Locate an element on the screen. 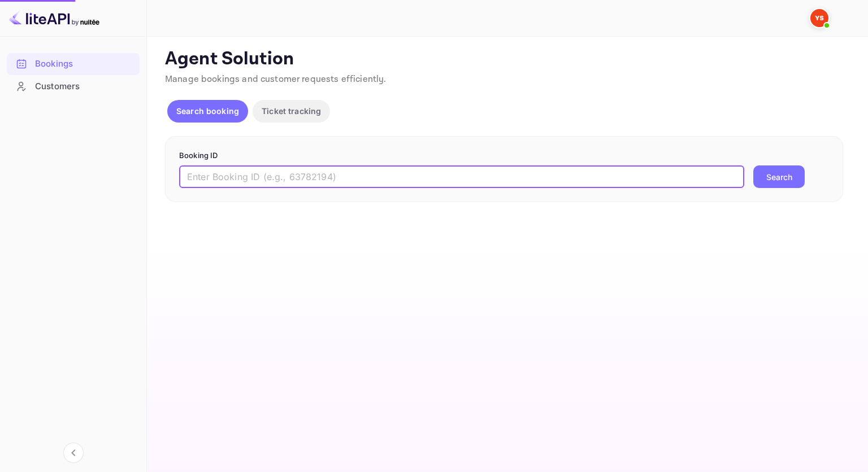 The height and width of the screenshot is (472, 868). button: Search is located at coordinates (778, 177).